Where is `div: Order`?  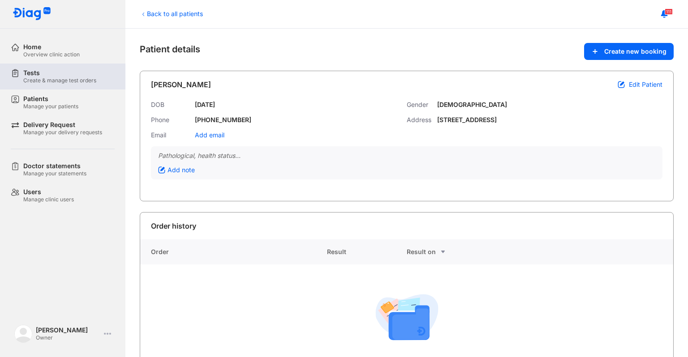 div: Order is located at coordinates (233, 252).